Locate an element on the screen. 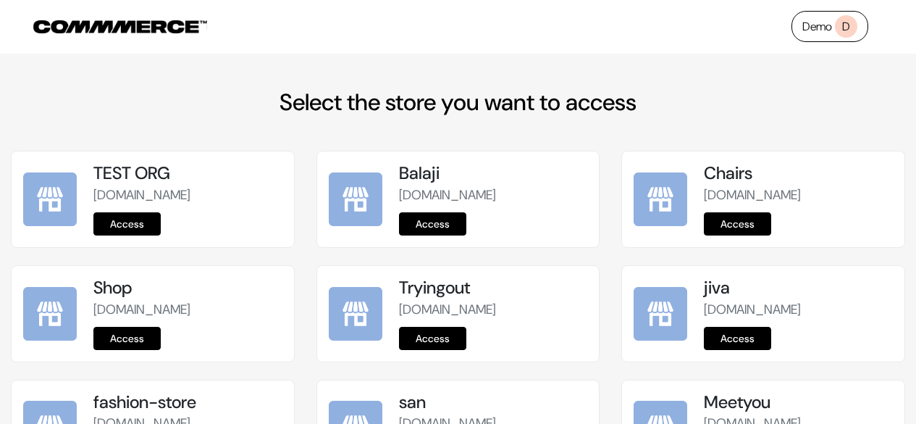  h5: Balaji is located at coordinates (493, 173).